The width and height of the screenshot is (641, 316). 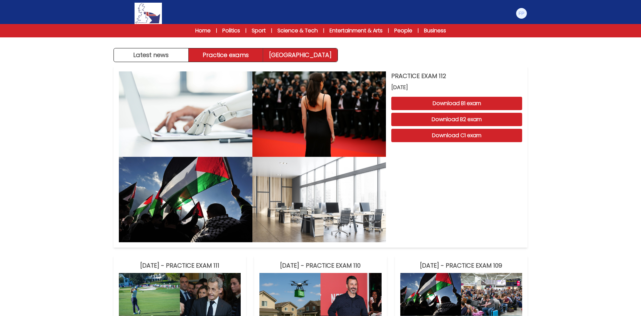 What do you see at coordinates (148, 13) in the screenshot?
I see `img: Logo` at bounding box center [148, 13].